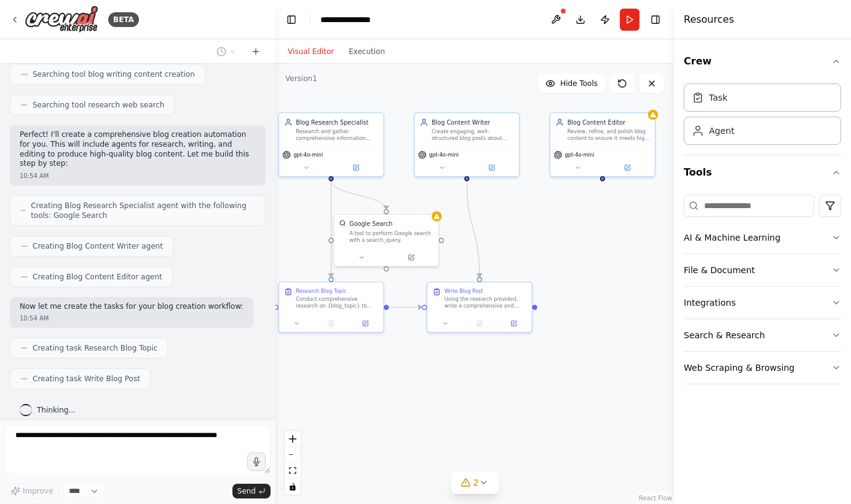 This screenshot has width=851, height=504. What do you see at coordinates (763, 62) in the screenshot?
I see `button: Crew` at bounding box center [763, 62].